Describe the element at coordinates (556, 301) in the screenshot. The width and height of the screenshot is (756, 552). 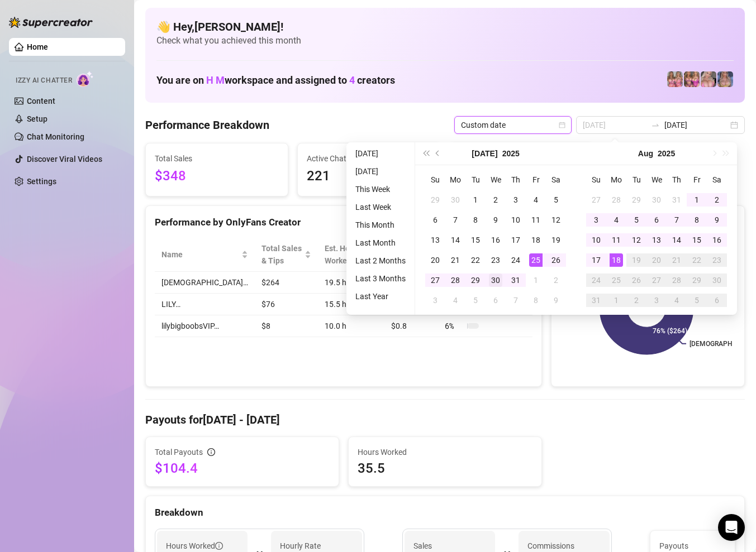
I see `div: 9` at that location.